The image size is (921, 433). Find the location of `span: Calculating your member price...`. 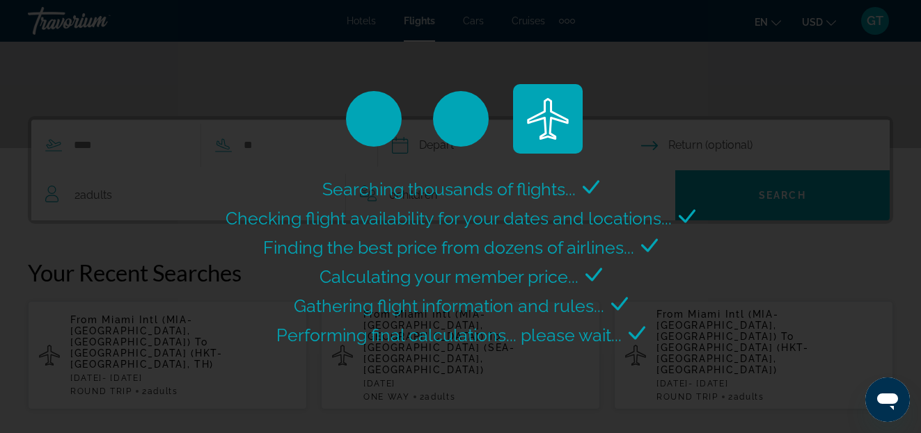

span: Calculating your member price... is located at coordinates (449, 277).